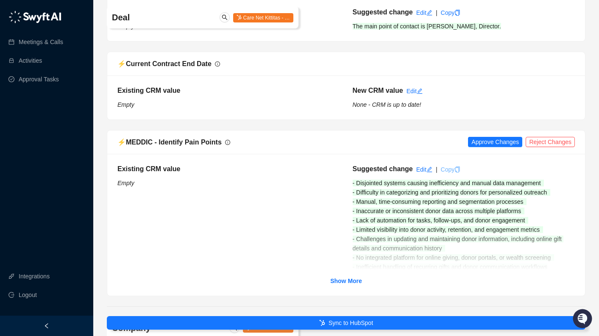  Describe the element at coordinates (11, 11) in the screenshot. I see `button: Open customer support` at that location.